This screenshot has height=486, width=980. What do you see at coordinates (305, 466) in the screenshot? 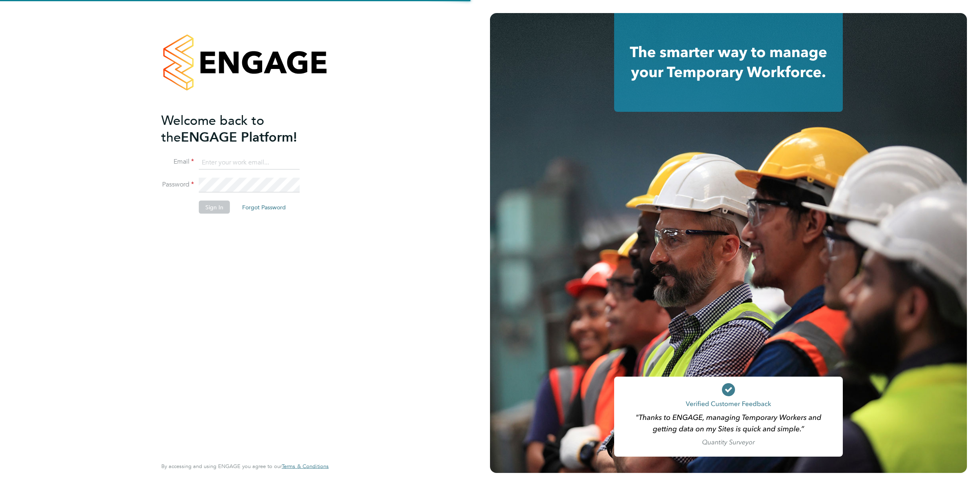
I see `span: Terms & Conditions` at bounding box center [305, 466].